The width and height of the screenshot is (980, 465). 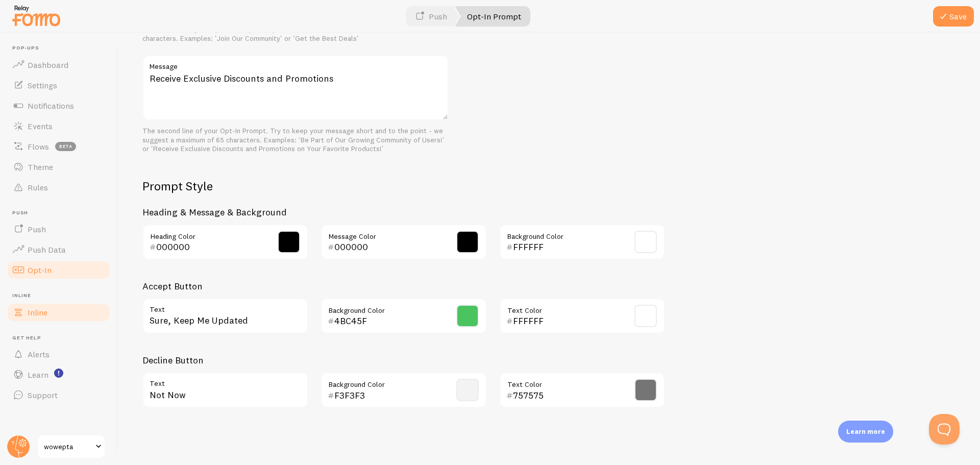 What do you see at coordinates (40, 167) in the screenshot?
I see `span: Theme` at bounding box center [40, 167].